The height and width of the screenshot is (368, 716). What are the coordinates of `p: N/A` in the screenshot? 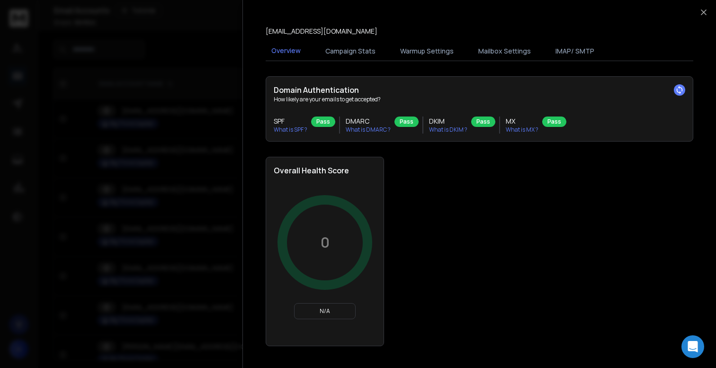 It's located at (325, 311).